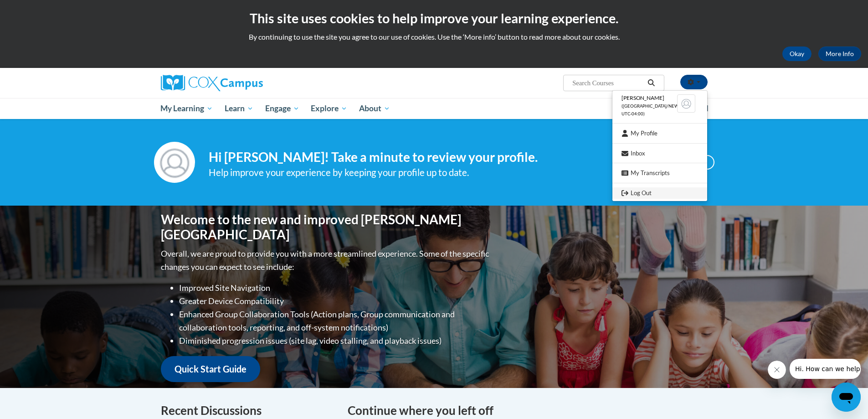  Describe the element at coordinates (651, 83) in the screenshot. I see `button: Search` at that location.